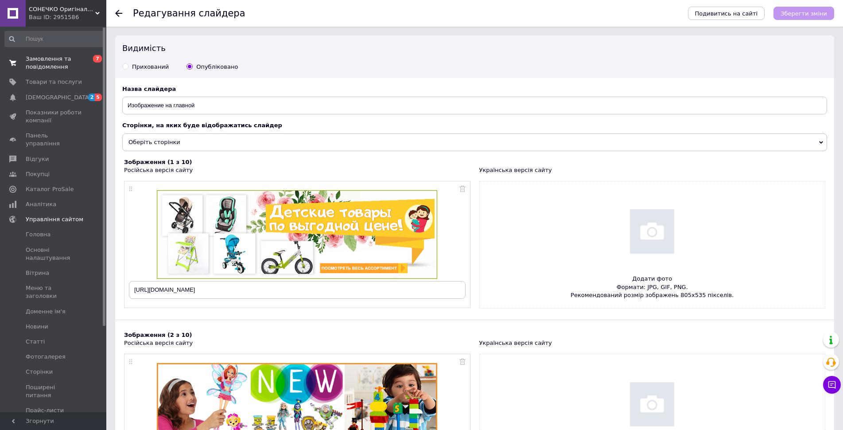  Describe the element at coordinates (39, 372) in the screenshot. I see `span: Сторінки` at that location.